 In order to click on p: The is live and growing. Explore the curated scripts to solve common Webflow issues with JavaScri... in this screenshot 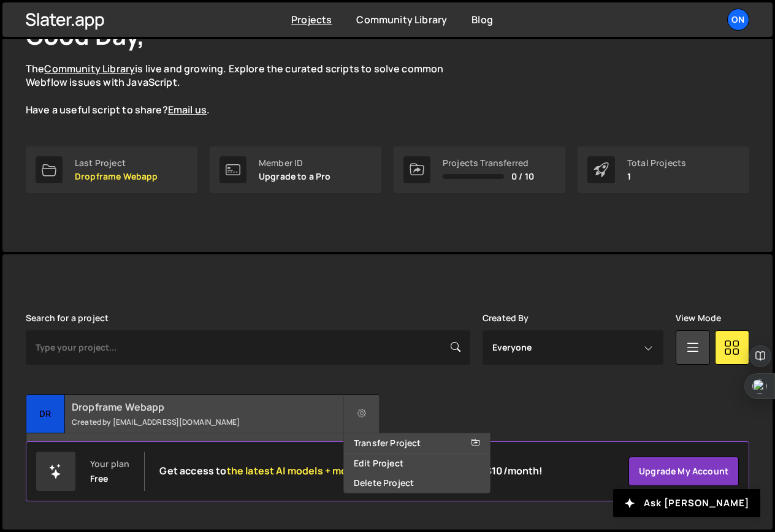, I will do `click(247, 90)`.